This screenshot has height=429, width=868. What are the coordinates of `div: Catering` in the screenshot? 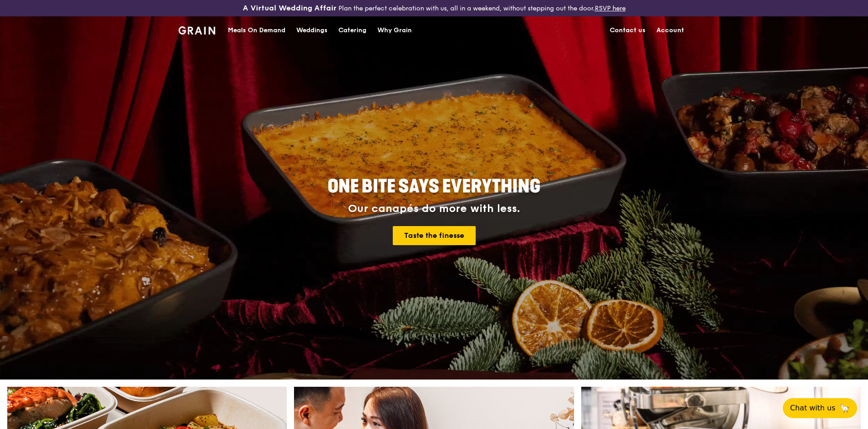 It's located at (353, 30).